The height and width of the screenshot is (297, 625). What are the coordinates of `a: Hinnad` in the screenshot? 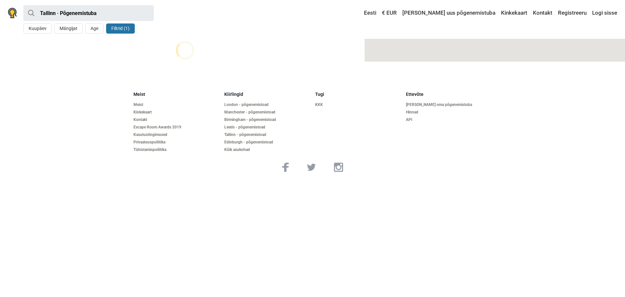 It's located at (449, 112).